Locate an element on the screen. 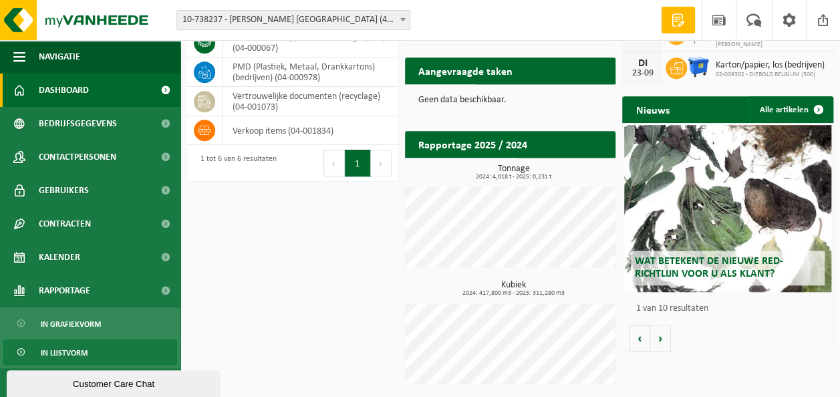  h2: Rapportage 2025 / 2024 is located at coordinates (472, 144).